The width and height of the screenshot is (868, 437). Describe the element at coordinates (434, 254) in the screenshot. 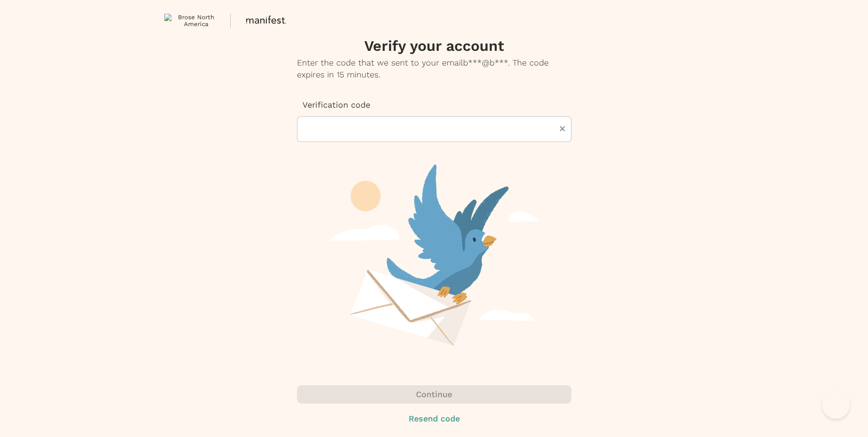

I see `img: verification code` at that location.